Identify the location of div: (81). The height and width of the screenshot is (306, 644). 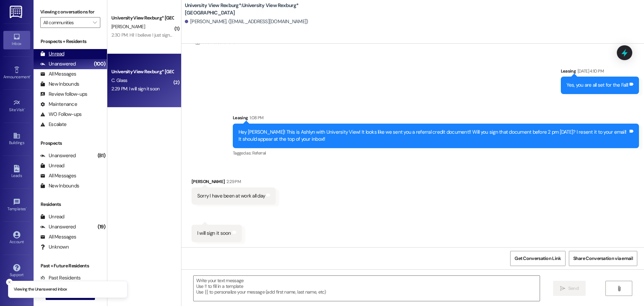
(101, 156).